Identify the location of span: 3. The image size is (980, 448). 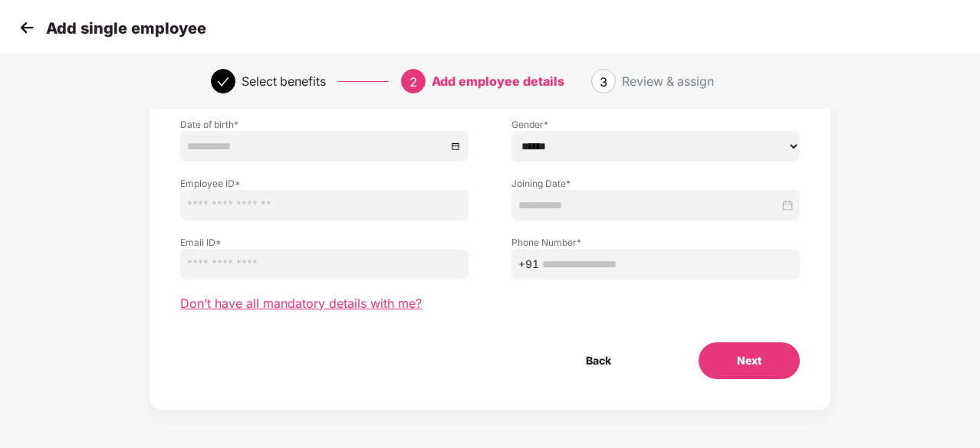
(604, 82).